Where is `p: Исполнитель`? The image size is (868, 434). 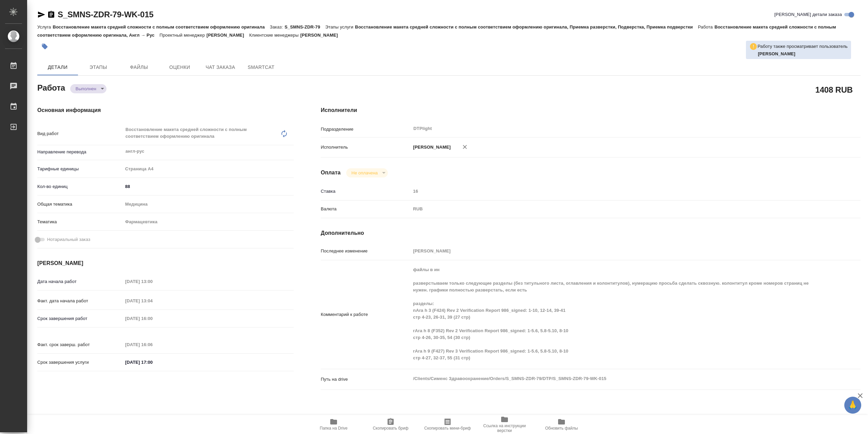
p: Исполнитель is located at coordinates (365, 147).